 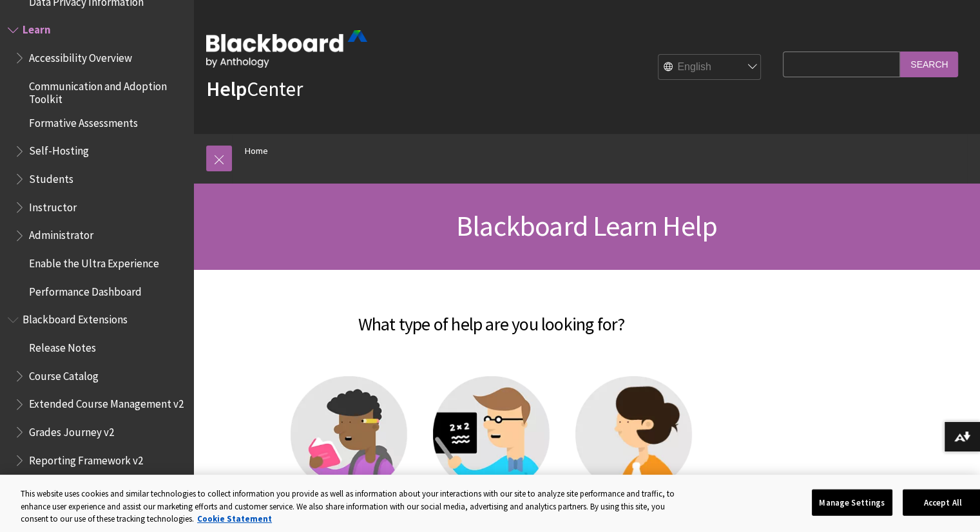 What do you see at coordinates (255, 89) in the screenshot?
I see `a: HelpCenter` at bounding box center [255, 89].